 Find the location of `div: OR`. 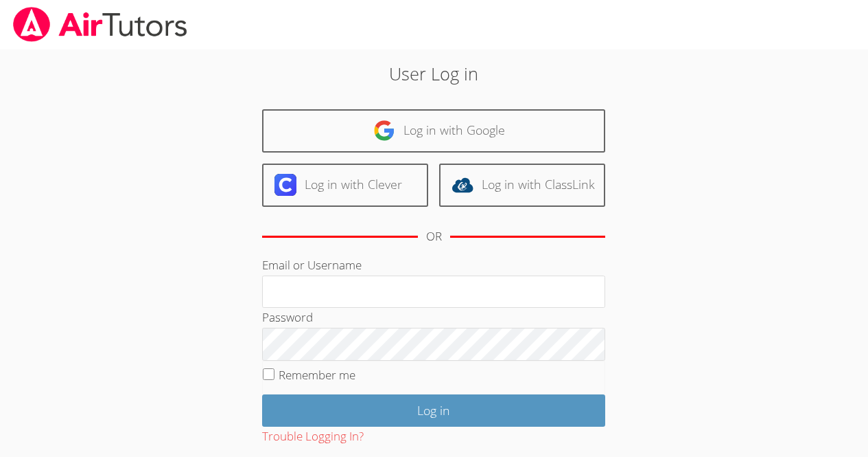

div: OR is located at coordinates (434, 236).